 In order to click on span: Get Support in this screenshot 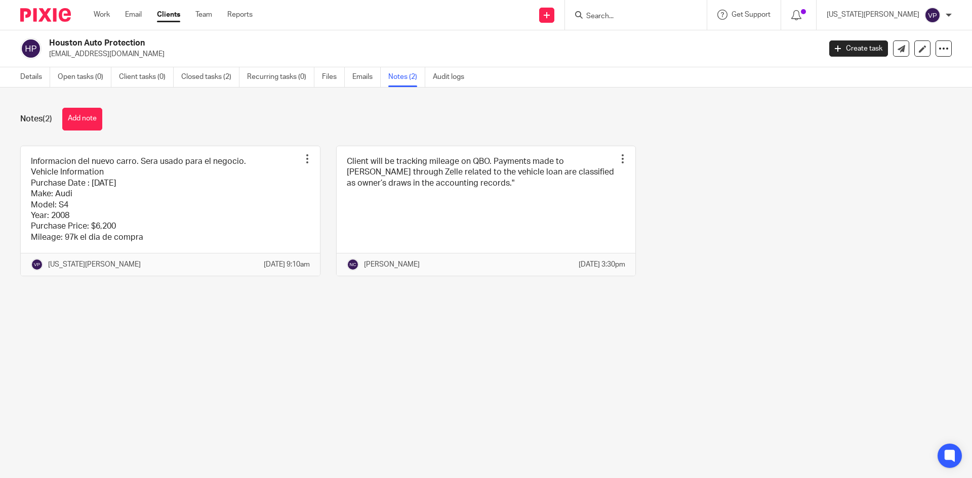, I will do `click(750, 15)`.